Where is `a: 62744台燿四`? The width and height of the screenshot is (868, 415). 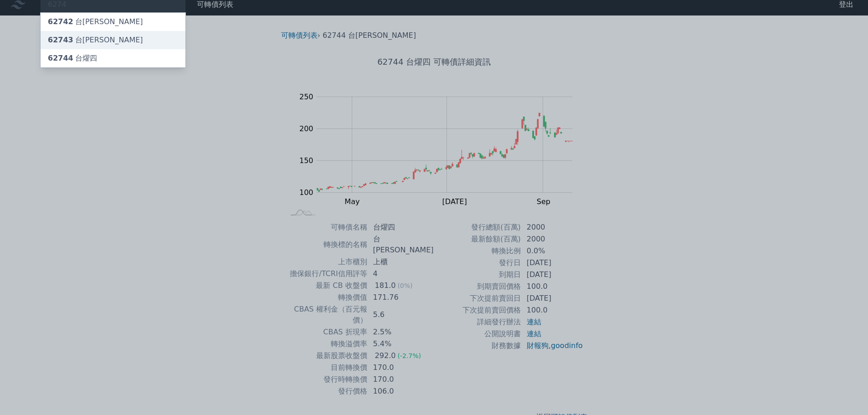 a: 62744台燿四 is located at coordinates (113, 58).